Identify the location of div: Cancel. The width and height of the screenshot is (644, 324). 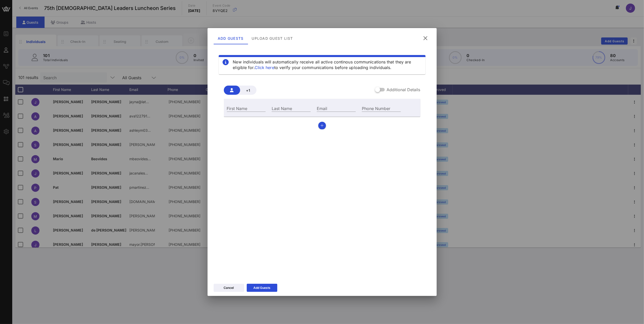
(229, 288).